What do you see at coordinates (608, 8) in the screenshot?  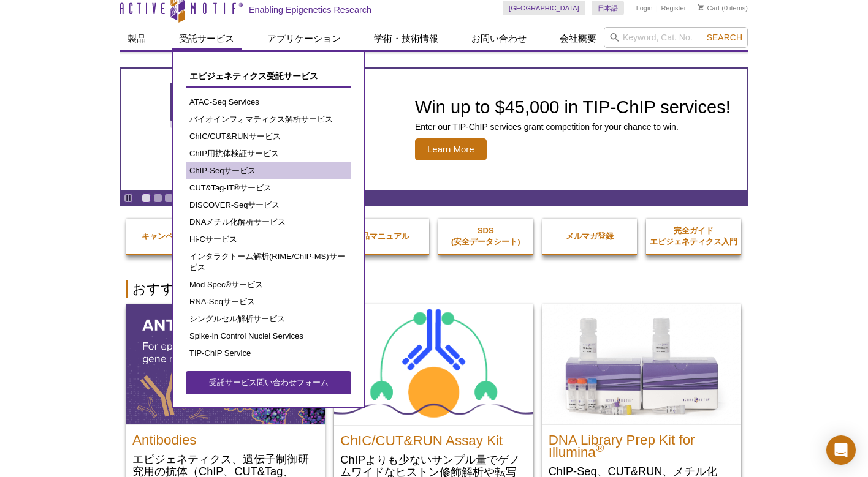 I see `a: 日本語` at bounding box center [608, 8].